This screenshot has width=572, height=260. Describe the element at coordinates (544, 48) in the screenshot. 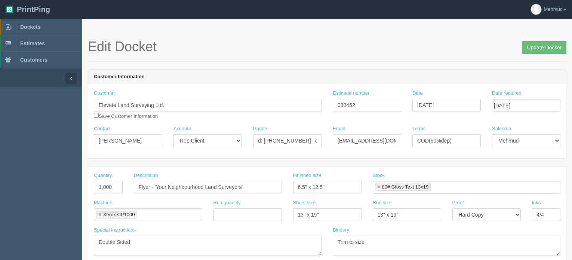

I see `input: Update Docket` at that location.